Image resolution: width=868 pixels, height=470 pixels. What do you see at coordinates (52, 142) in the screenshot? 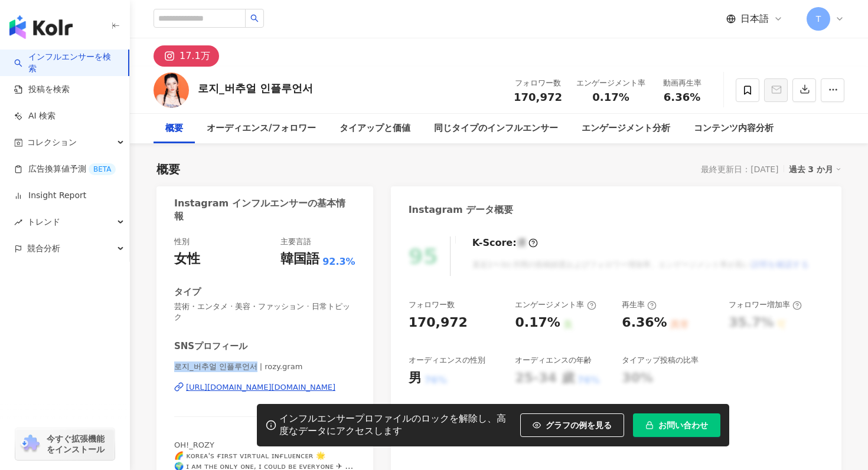
I see `span: コレクション` at bounding box center [52, 142].